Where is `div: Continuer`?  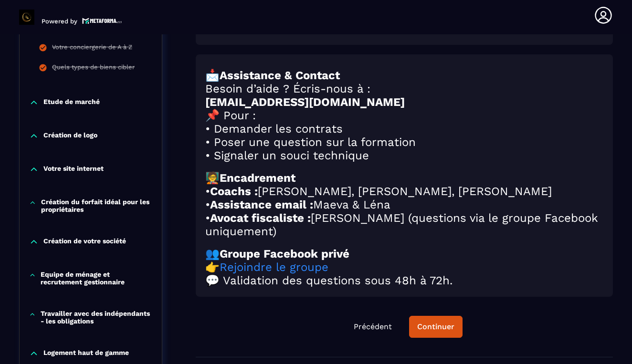
div: Continuer is located at coordinates (436, 326).